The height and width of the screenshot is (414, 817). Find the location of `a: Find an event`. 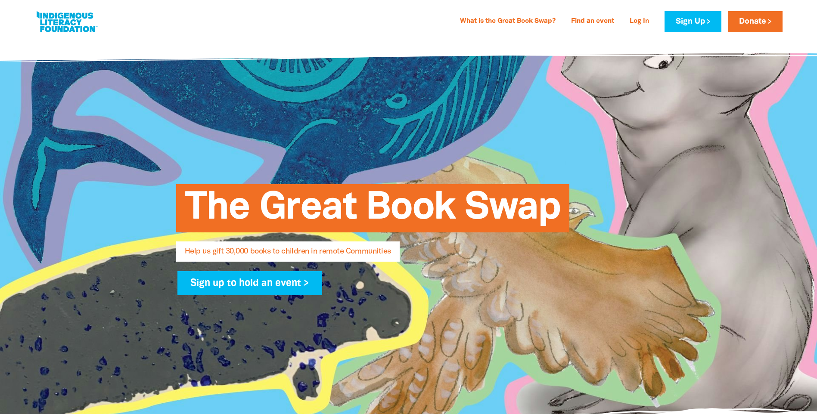

a: Find an event is located at coordinates (592, 22).